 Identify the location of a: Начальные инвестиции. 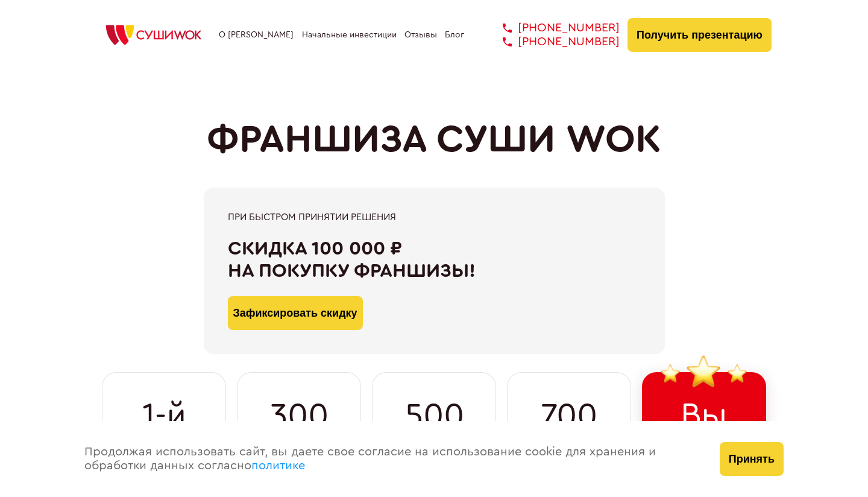
(349, 35).